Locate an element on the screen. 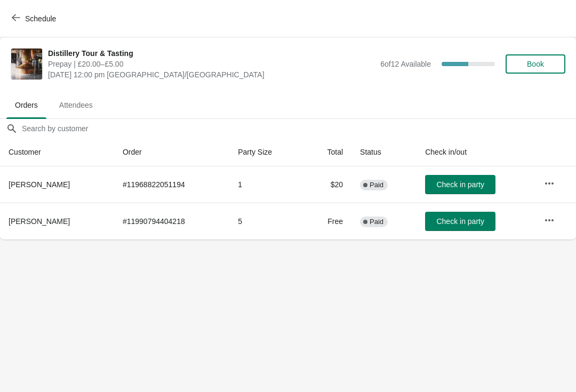 This screenshot has width=576, height=392. td: 1 is located at coordinates (266, 185).